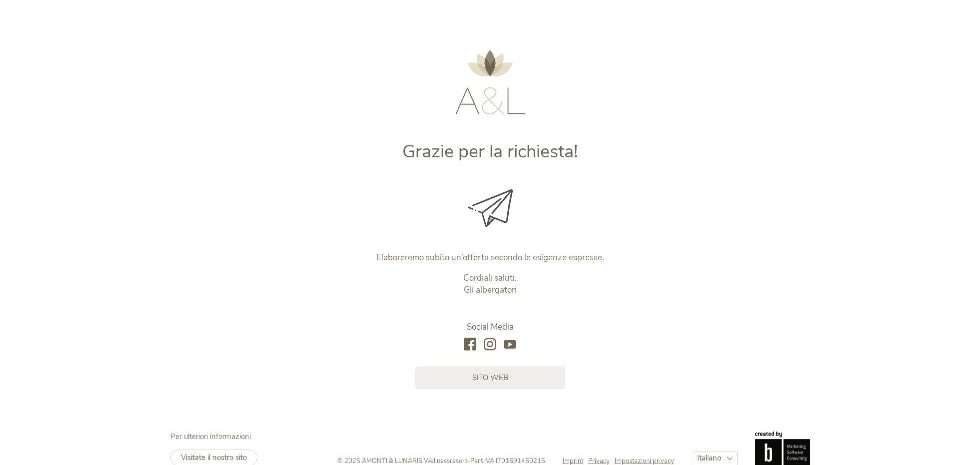 Image resolution: width=980 pixels, height=465 pixels. I want to click on span: sito web, so click(491, 378).